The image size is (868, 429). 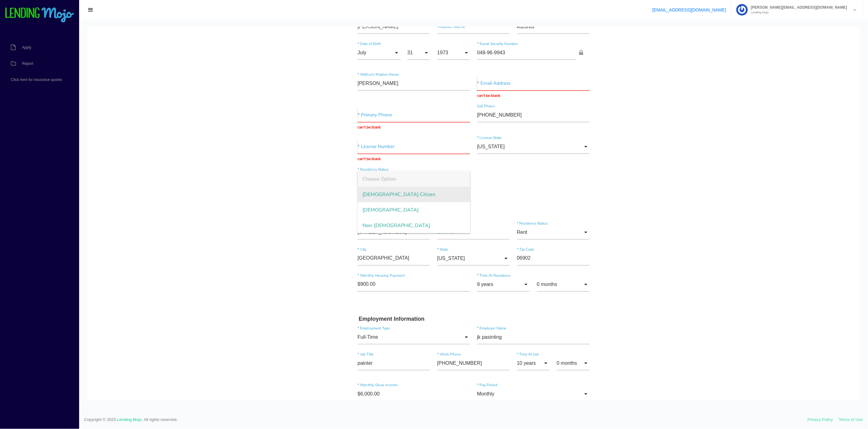 I want to click on h3: Residence Information, so click(x=386, y=187).